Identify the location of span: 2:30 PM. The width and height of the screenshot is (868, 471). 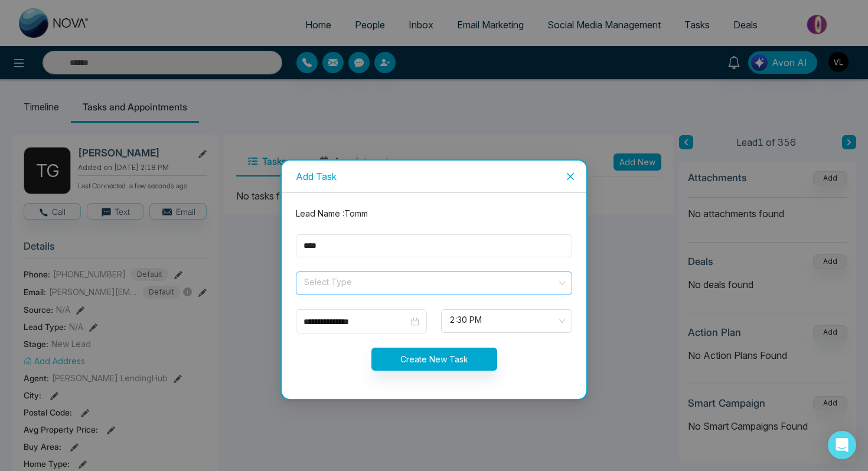
(507, 321).